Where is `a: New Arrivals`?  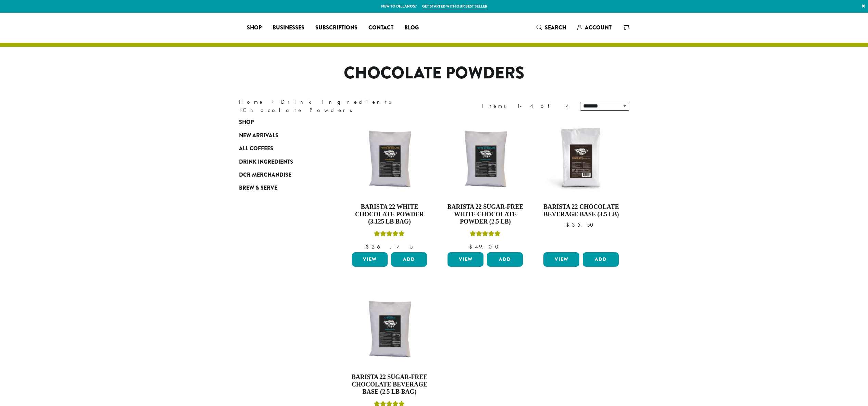
a: New Arrivals is located at coordinates (280, 136).